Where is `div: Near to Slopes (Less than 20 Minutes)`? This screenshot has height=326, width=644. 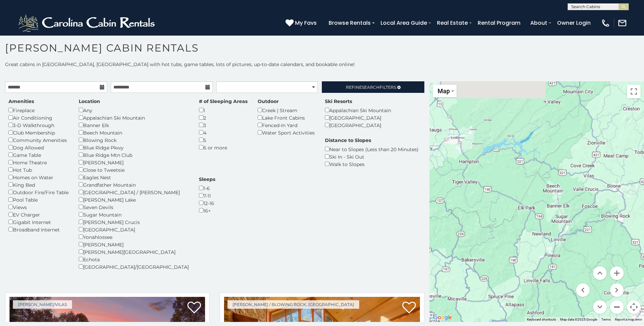 div: Near to Slopes (Less than 20 Minutes) is located at coordinates (371, 150).